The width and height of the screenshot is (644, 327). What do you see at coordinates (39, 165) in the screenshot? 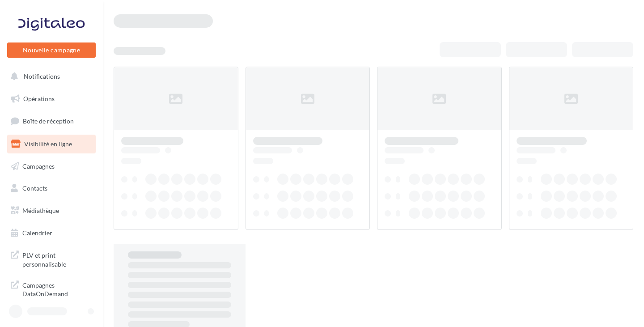
I see `span: Campagnes` at bounding box center [39, 165].